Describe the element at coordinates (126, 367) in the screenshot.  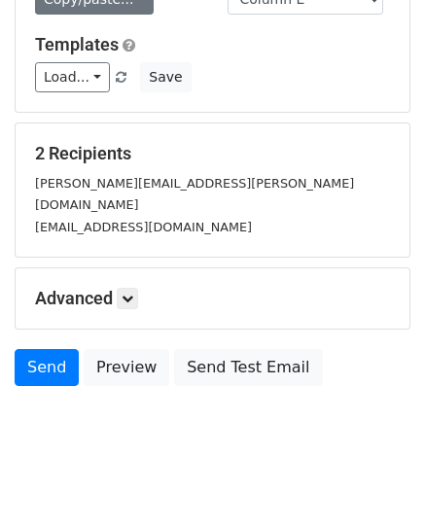
I see `a: Preview` at that location.